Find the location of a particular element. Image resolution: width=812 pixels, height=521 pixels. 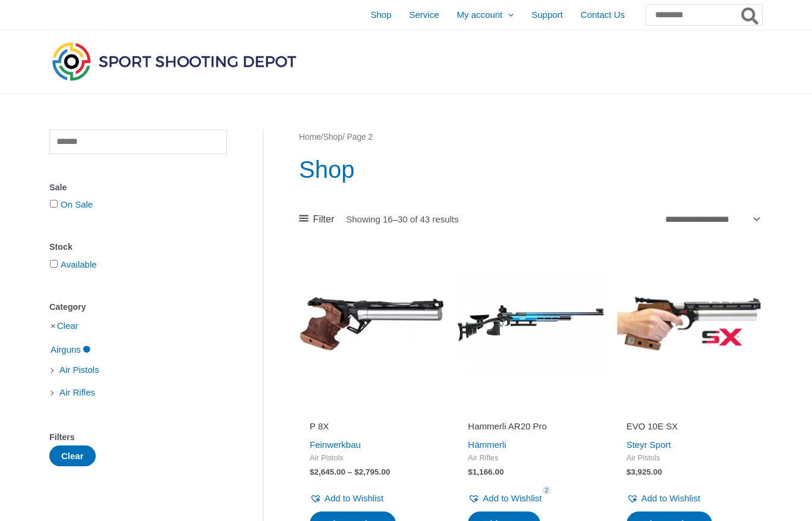

a: Air Pistols is located at coordinates (79, 369).